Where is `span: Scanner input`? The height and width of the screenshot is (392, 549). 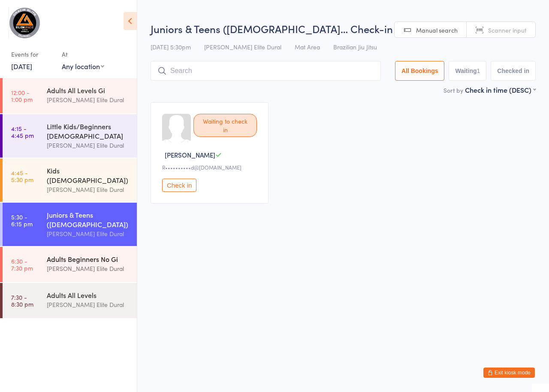
span: Scanner input is located at coordinates (507, 30).